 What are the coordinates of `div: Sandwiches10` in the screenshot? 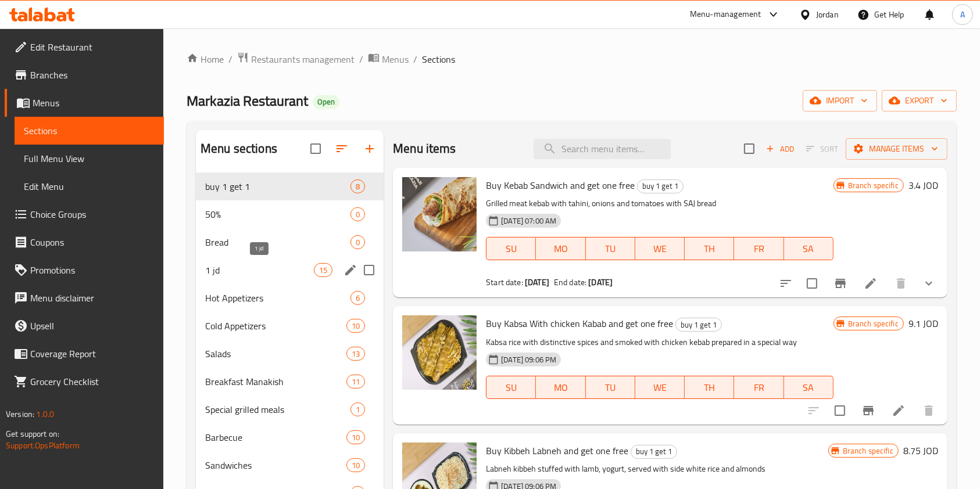 It's located at (290, 465).